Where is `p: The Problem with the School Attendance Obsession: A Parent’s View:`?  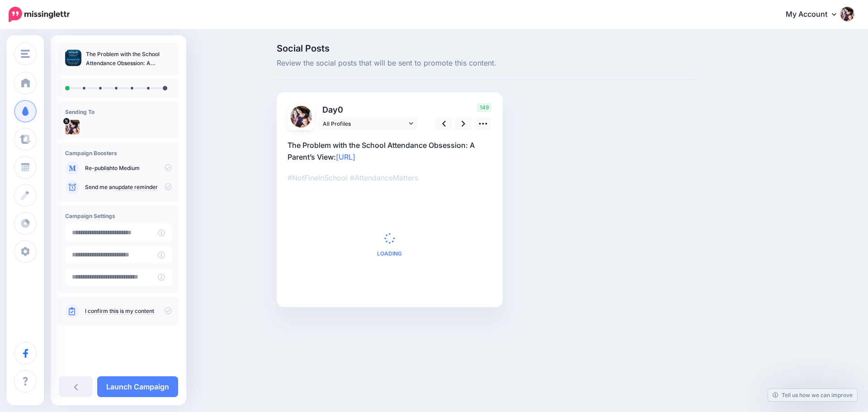 p: The Problem with the School Attendance Obsession: A Parent’s View: is located at coordinates (389, 152).